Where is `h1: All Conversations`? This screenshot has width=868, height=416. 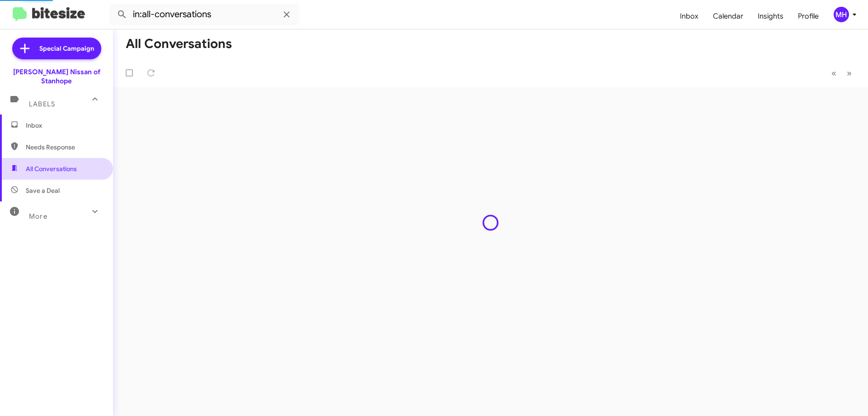
h1: All Conversations is located at coordinates (178, 44).